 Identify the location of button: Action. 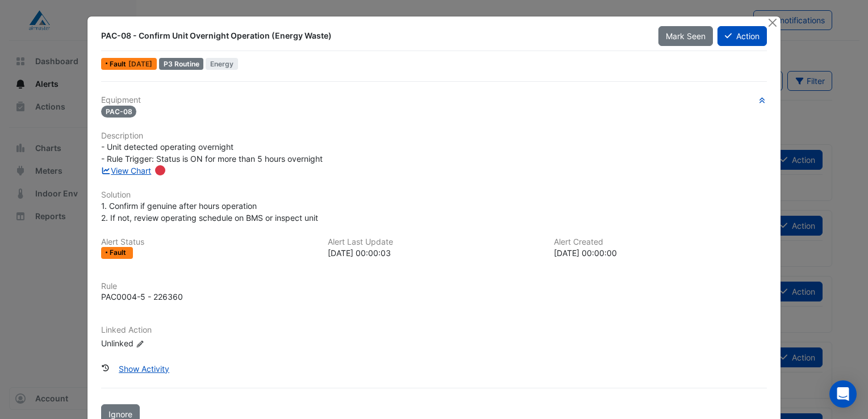
(742, 35).